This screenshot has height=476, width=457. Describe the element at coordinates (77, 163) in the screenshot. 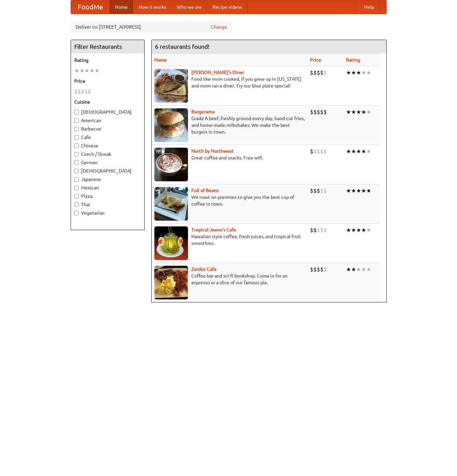

I see `input: German` at that location.